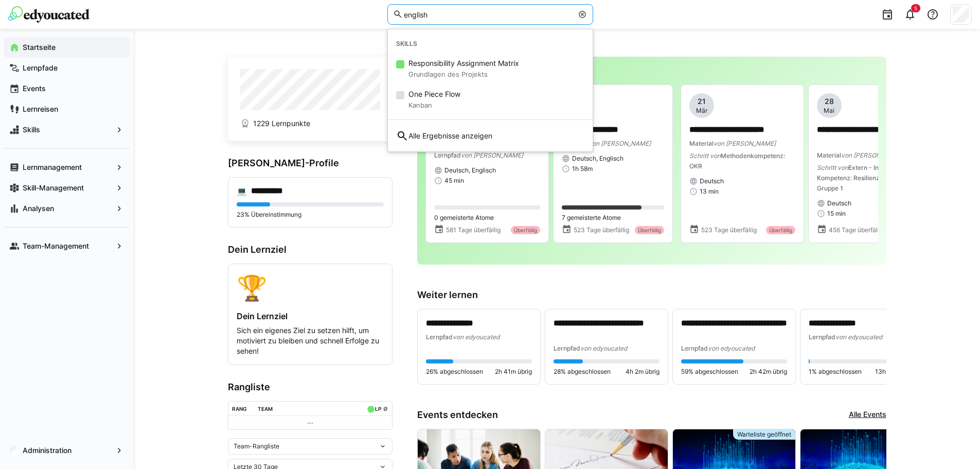  What do you see at coordinates (490, 44) in the screenshot?
I see `div: Skills` at bounding box center [490, 44].